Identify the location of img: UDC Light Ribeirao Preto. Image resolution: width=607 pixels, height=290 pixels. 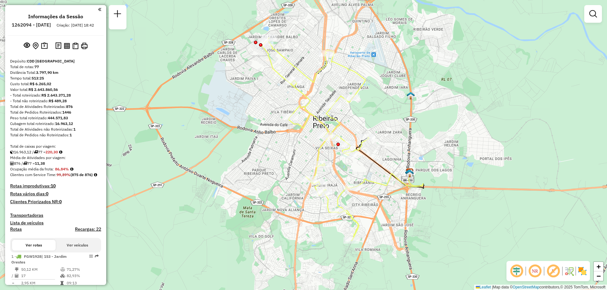
(410, 96).